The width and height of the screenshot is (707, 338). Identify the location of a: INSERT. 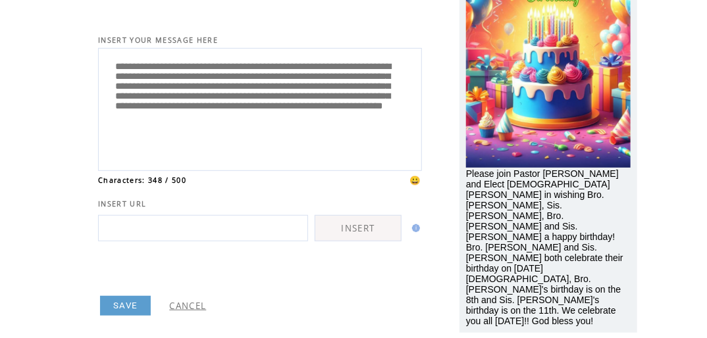
(358, 228).